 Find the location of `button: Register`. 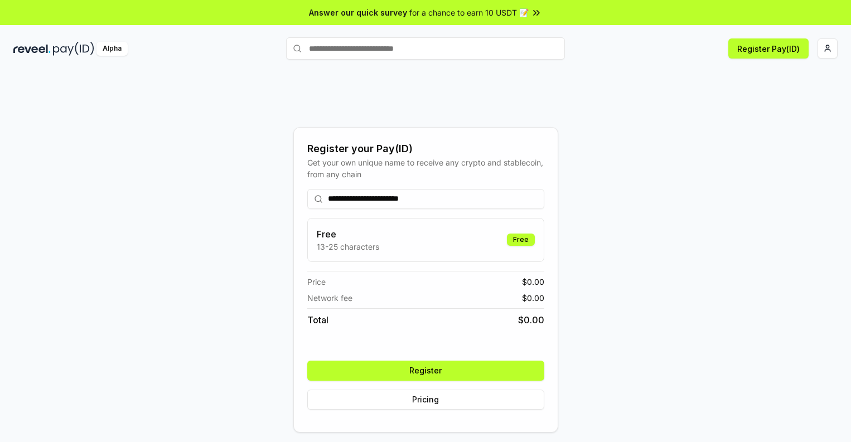

button: Register is located at coordinates (425, 371).